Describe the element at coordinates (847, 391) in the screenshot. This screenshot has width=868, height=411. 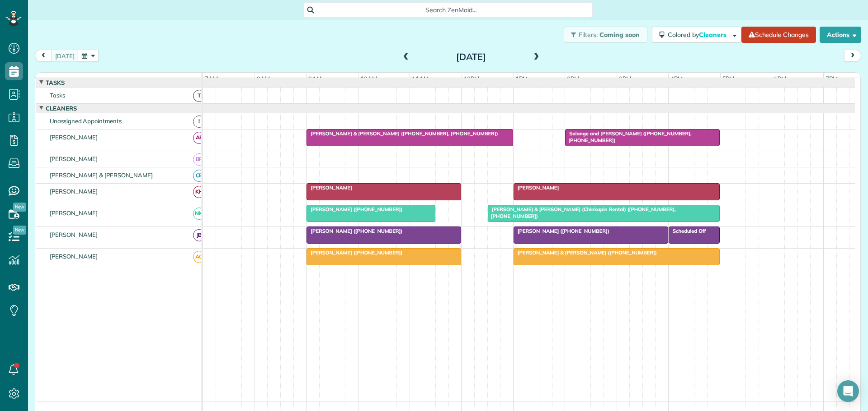
I see `div: Open Intercom Messenger` at that location.